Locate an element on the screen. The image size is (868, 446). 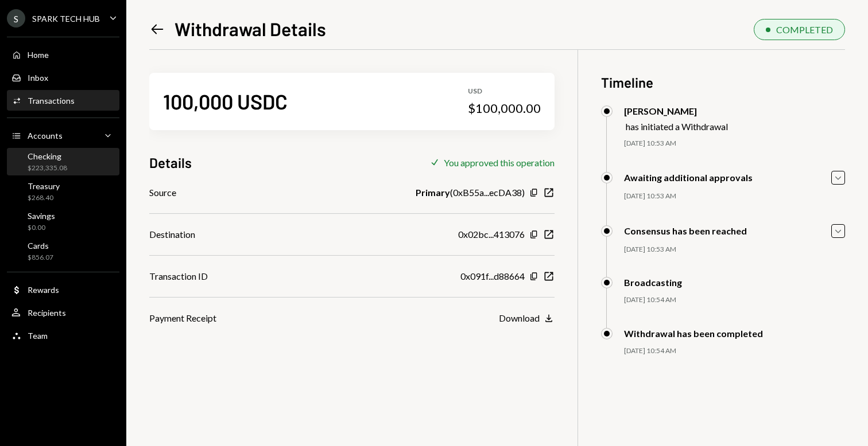
div: USD is located at coordinates (504, 91).